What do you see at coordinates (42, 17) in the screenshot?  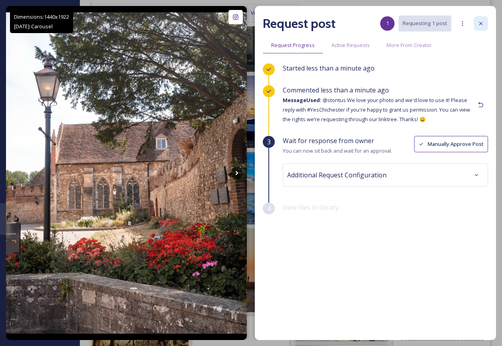 I see `span: Dimensions: 1440 x 1922` at bounding box center [42, 17].